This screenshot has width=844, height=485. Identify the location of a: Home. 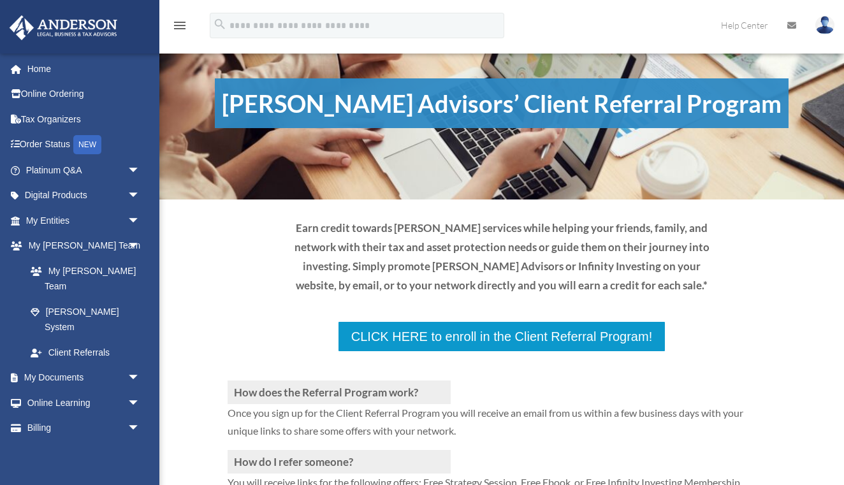
(84, 69).